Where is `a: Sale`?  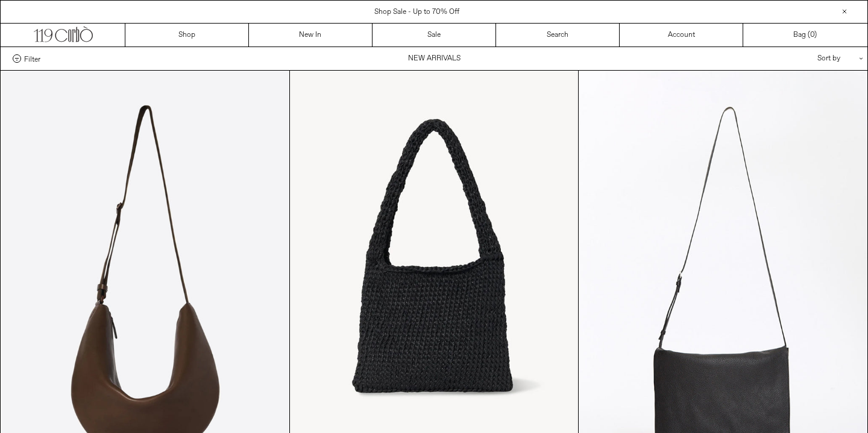
a: Sale is located at coordinates (434, 35).